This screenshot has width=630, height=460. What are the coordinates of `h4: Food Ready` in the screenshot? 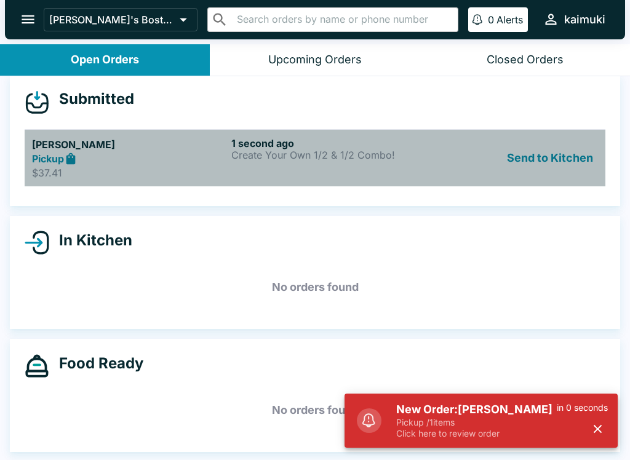 It's located at (96, 364).